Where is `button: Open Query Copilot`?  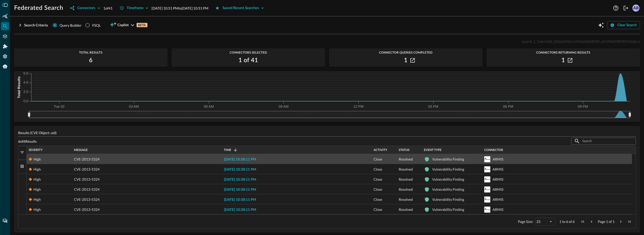
button: Open Query Copilot is located at coordinates (601, 25).